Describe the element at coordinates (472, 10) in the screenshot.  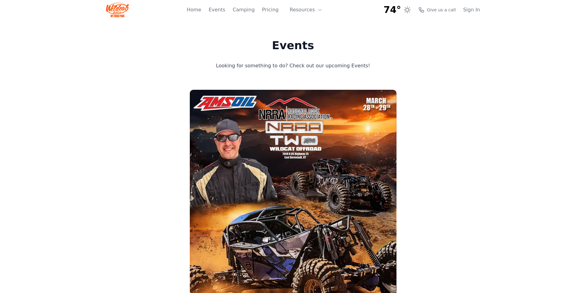
I see `a: Sign In` at that location.